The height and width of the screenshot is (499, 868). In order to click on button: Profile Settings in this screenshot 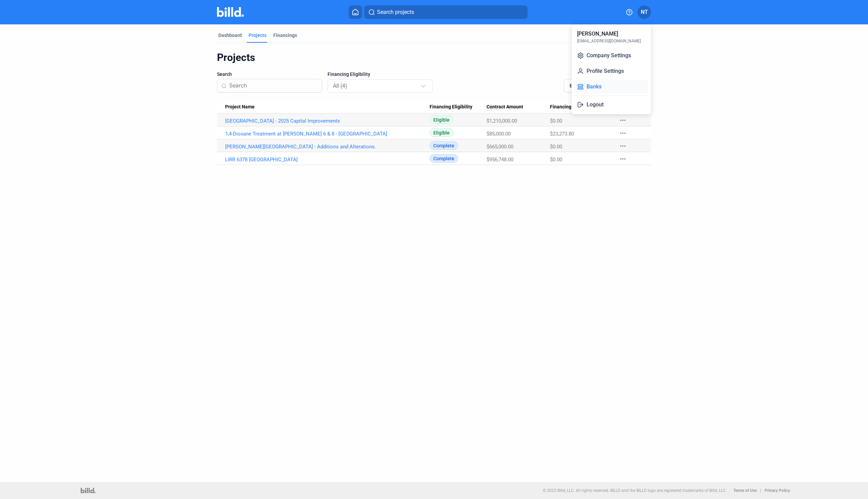, I will do `click(611, 71)`.